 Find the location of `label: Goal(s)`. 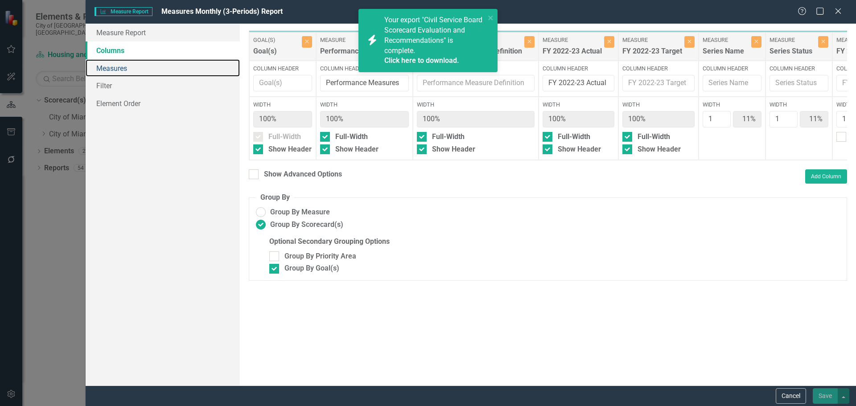

label: Goal(s) is located at coordinates (276, 40).